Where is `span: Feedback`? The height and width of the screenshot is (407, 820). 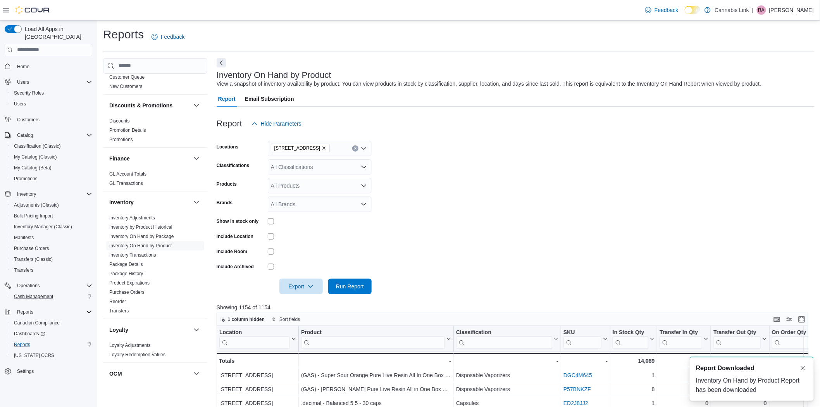 span: Feedback is located at coordinates (666, 10).